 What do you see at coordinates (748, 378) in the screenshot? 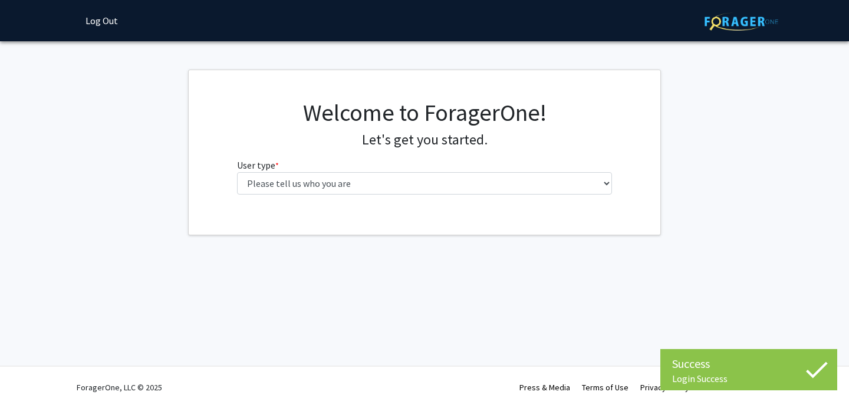
I see `div: Login Success` at bounding box center [748, 378].